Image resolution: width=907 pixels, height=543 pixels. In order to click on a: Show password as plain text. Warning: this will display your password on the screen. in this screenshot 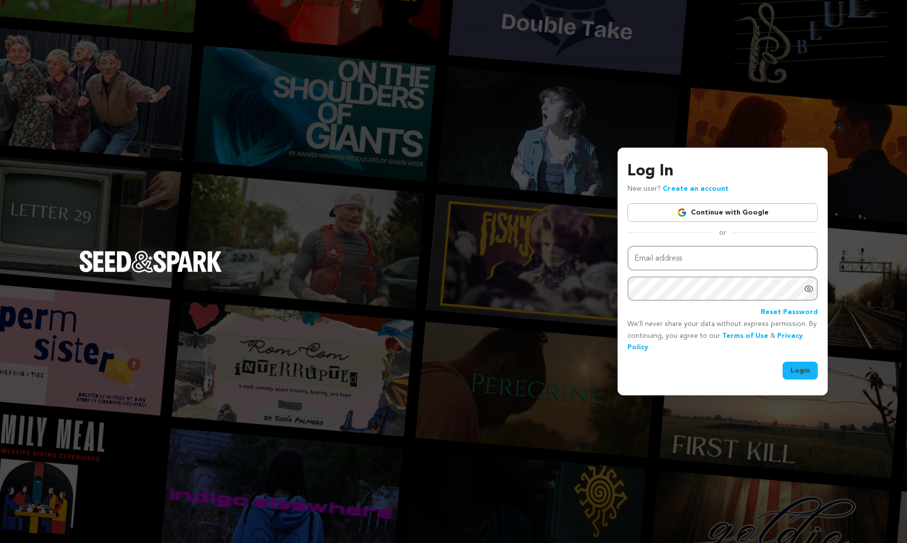, I will do `click(809, 289)`.